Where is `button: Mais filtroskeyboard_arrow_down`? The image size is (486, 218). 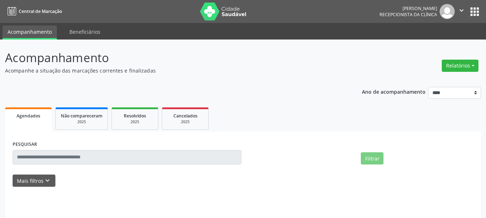 button: Mais filtroskeyboard_arrow_down is located at coordinates (34, 181).